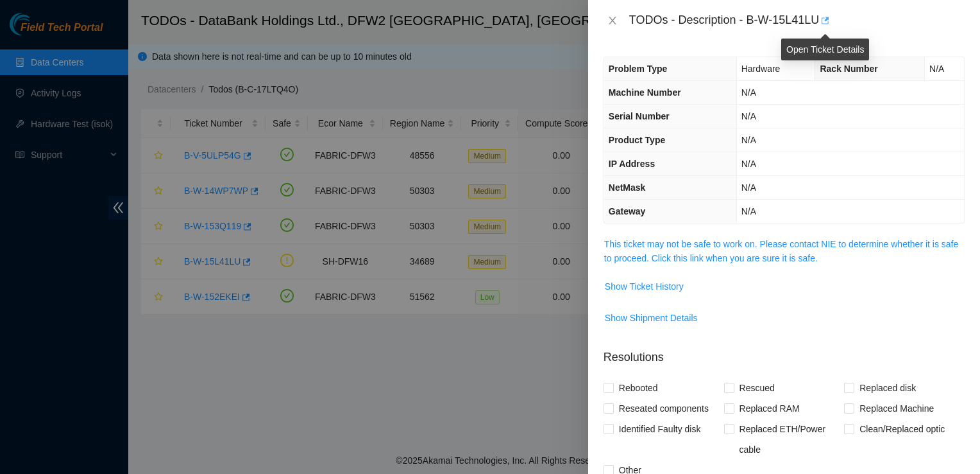  I want to click on div: TODOs - Description - B-W-15L41LU, so click(797, 20).